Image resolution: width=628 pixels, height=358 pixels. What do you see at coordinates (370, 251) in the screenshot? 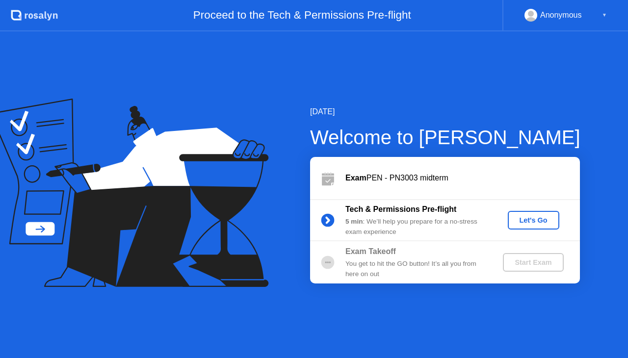
I see `b: Exam Takeoff` at bounding box center [370, 251].